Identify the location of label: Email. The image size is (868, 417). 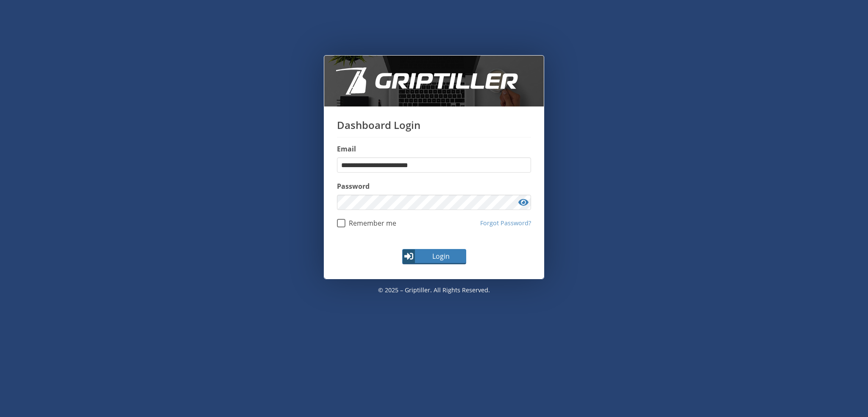
(434, 149).